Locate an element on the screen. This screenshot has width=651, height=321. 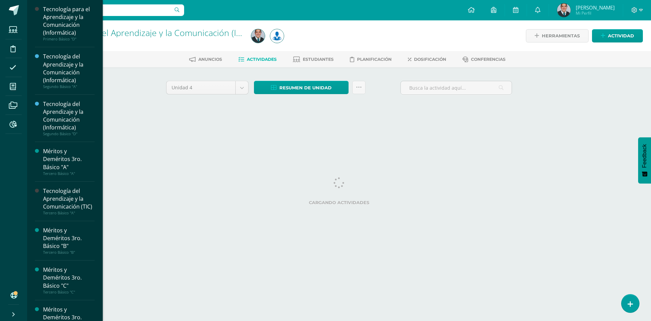
a: Méritos y Deméritos 3ro. Básico "C"Tercero Básico "C" is located at coordinates (69, 280).